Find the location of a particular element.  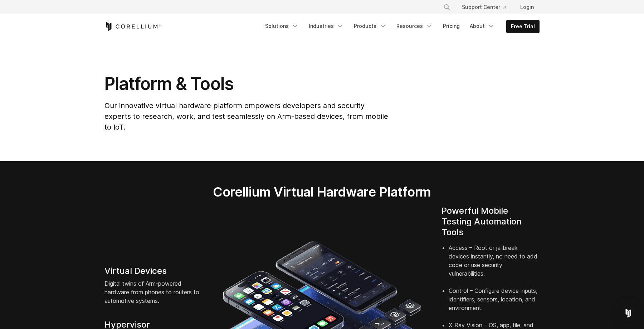

h2: Corellium Virtual Hardware Platform is located at coordinates (322, 192).